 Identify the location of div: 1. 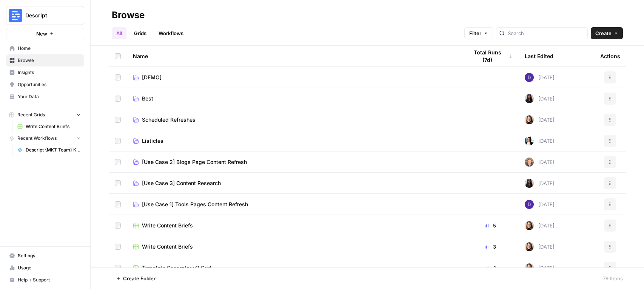
(490, 268).